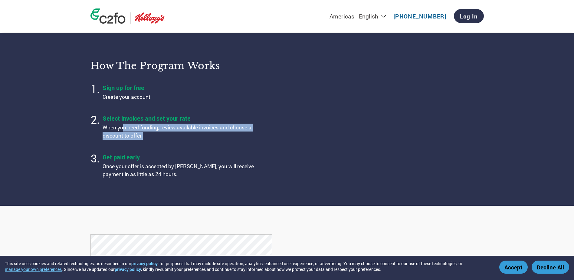 The height and width of the screenshot is (280, 574). I want to click on h3: How the program works, so click(185, 66).